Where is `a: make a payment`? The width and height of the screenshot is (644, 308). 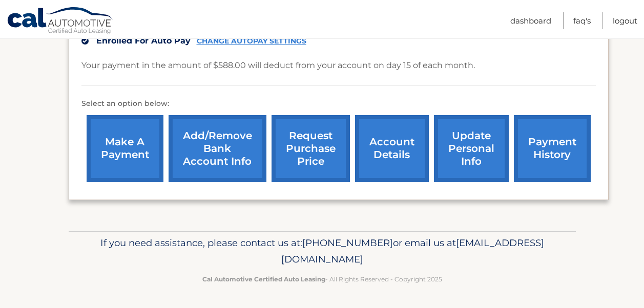 a: make a payment is located at coordinates (125, 148).